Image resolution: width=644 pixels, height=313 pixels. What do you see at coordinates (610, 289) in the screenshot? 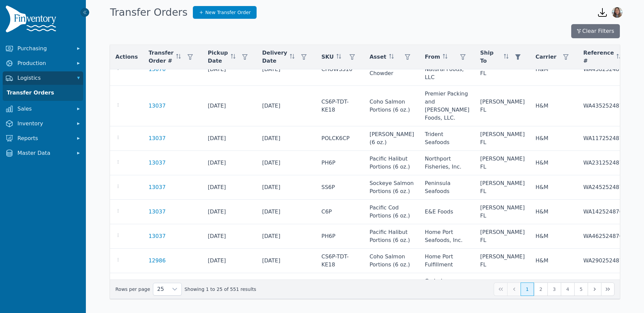
I see `td: WA4582524176` at bounding box center [610, 289].